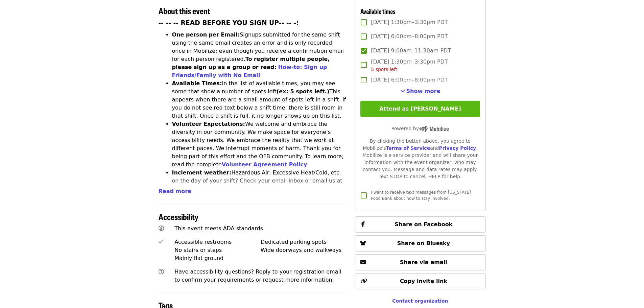 This screenshot has width=644, height=308. What do you see at coordinates (303, 91) in the screenshot?
I see `strong: (ex: 5 spots left.)` at bounding box center [303, 91].